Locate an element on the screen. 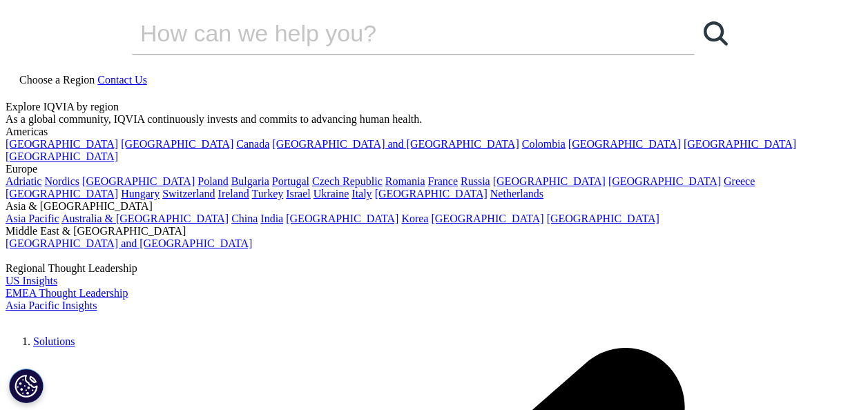  a: Italy is located at coordinates (361, 194).